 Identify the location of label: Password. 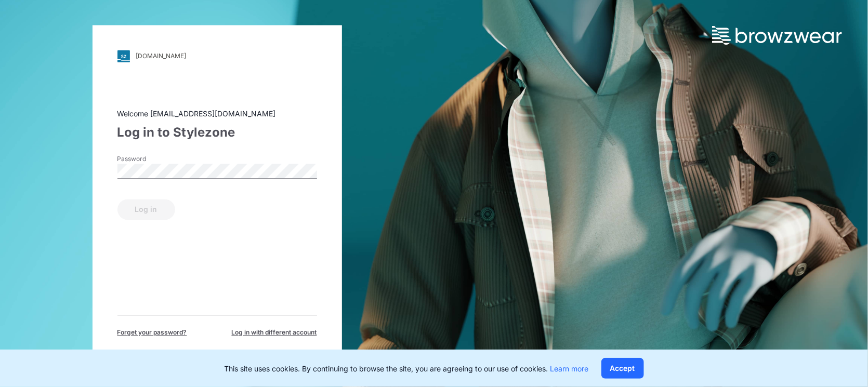
(154, 159).